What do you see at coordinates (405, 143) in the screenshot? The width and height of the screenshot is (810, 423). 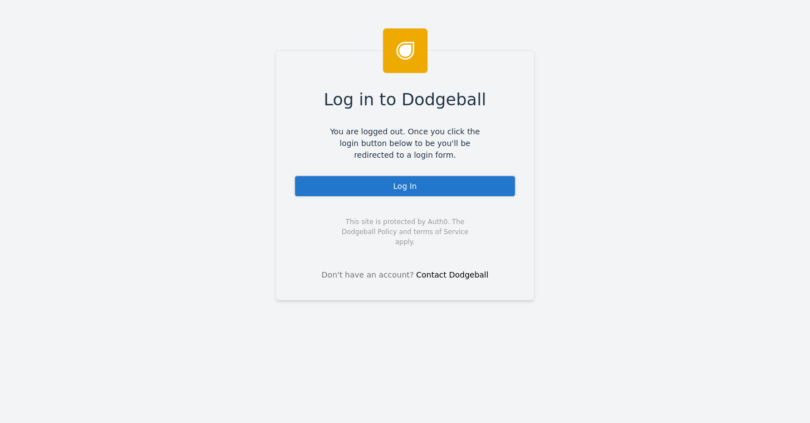 I see `span: You are logged out. Once you click the login button below to be you'll be redirected to a login f...` at bounding box center [405, 143].